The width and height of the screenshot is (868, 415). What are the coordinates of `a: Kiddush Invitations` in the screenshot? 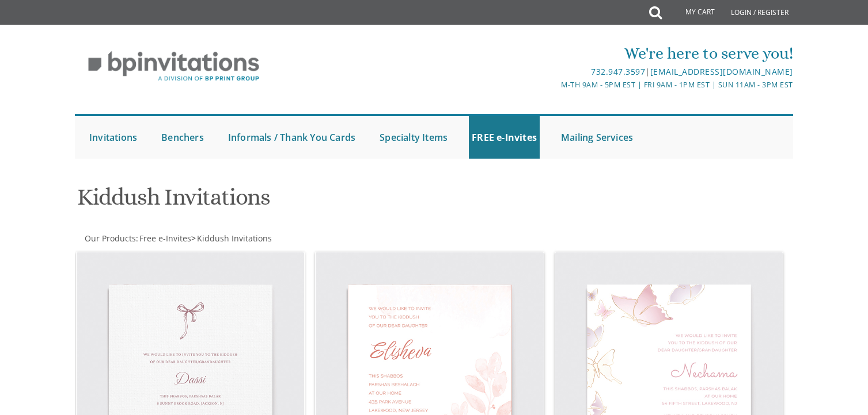 It's located at (233, 238).